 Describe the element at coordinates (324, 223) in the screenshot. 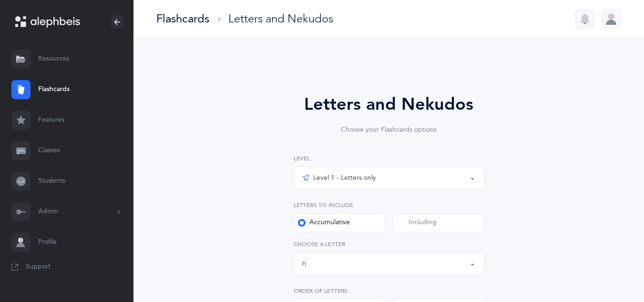

I see `div: Accumulative` at that location.